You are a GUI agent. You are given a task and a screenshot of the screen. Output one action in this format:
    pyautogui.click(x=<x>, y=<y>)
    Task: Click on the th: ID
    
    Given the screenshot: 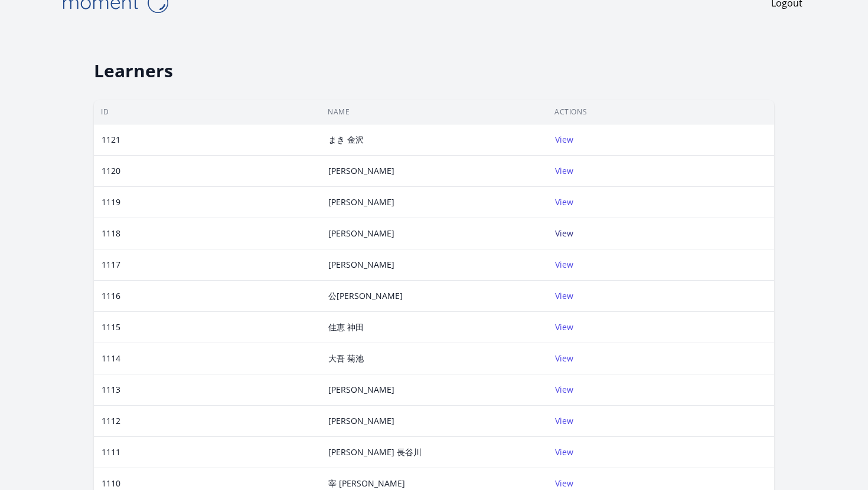 What is the action you would take?
    pyautogui.click(x=207, y=112)
    